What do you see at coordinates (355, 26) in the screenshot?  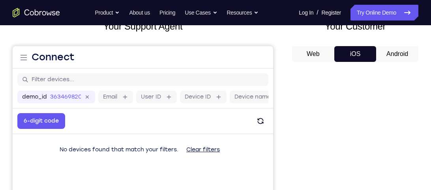 I see `h2: Your Customer` at bounding box center [355, 26].